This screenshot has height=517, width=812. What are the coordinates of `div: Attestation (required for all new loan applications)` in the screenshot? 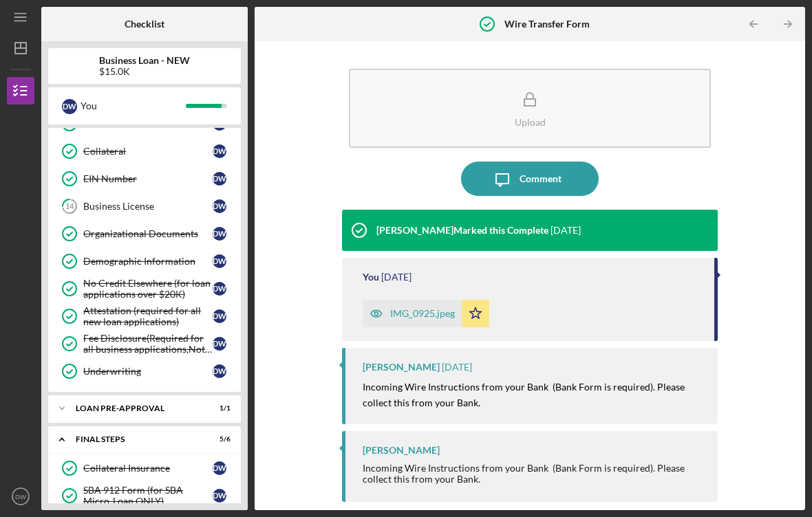 It's located at (148, 316).